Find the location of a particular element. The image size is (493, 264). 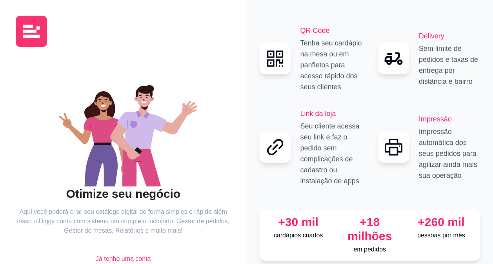

p: em pedidos is located at coordinates (370, 250).